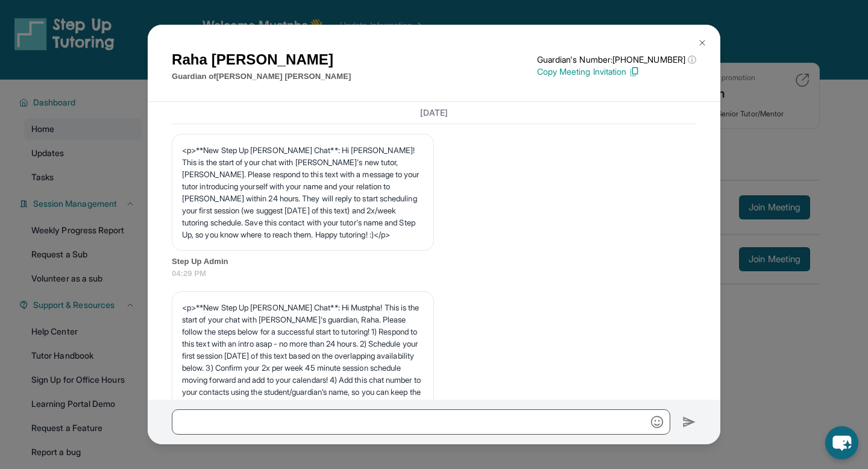  What do you see at coordinates (657, 422) in the screenshot?
I see `img: Emoji` at bounding box center [657, 422].